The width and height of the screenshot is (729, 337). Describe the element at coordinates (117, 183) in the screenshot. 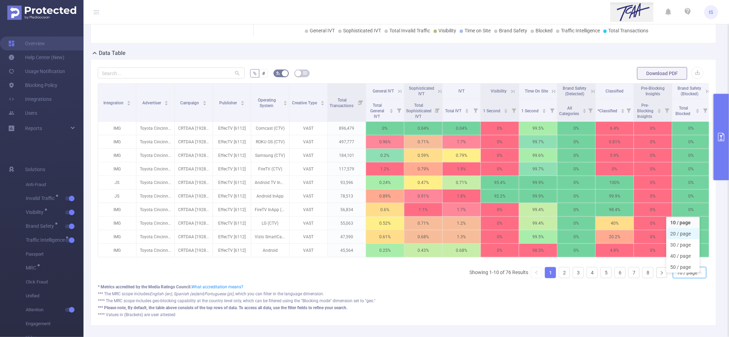

I see `p: JS` at that location.